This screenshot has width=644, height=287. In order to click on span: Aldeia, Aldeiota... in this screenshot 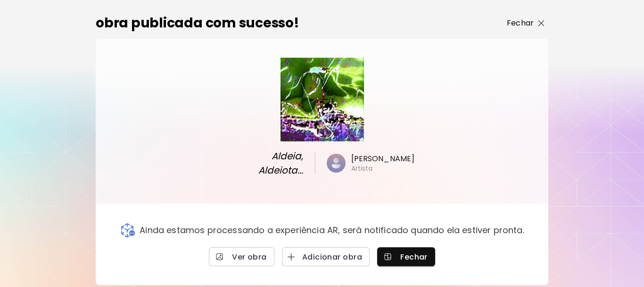, I will do `click(265, 163)`.